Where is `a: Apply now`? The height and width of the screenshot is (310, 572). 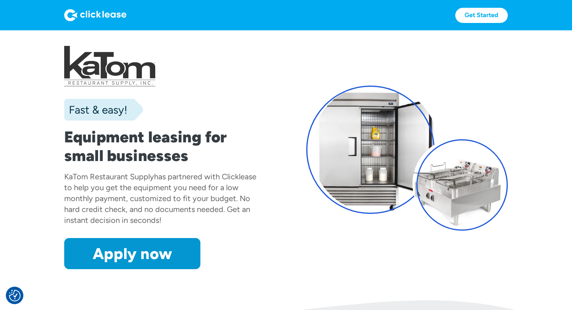 a: Apply now is located at coordinates (132, 254).